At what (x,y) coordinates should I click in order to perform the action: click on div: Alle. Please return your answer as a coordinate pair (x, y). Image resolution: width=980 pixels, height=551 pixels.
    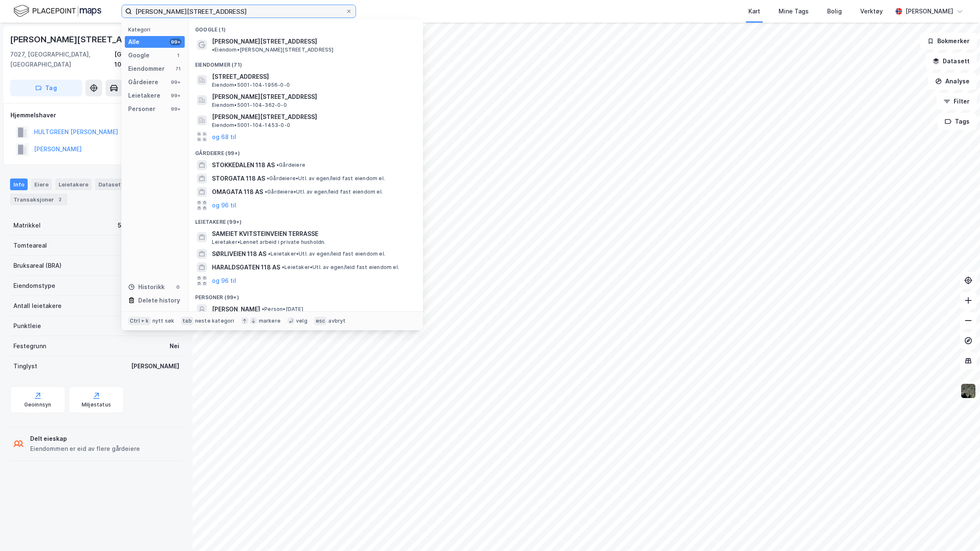
    Looking at the image, I should click on (134, 42).